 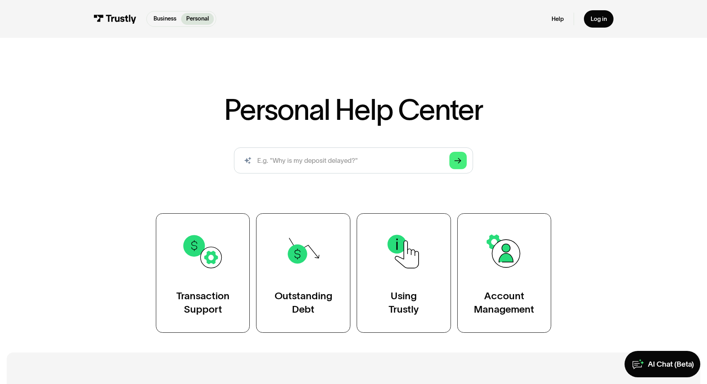 What do you see at coordinates (303, 303) in the screenshot?
I see `div: Outstanding Debt` at bounding box center [303, 303].